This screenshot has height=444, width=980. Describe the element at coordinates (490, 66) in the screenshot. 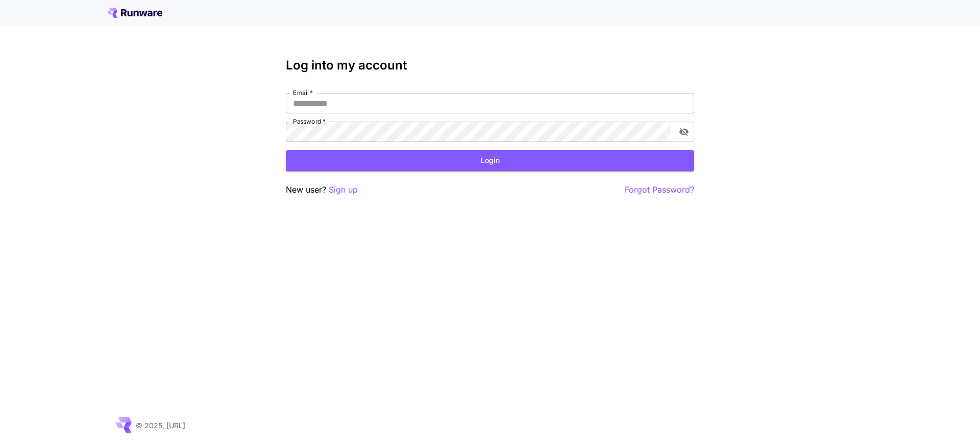

I see `h3: Log into my account` at that location.